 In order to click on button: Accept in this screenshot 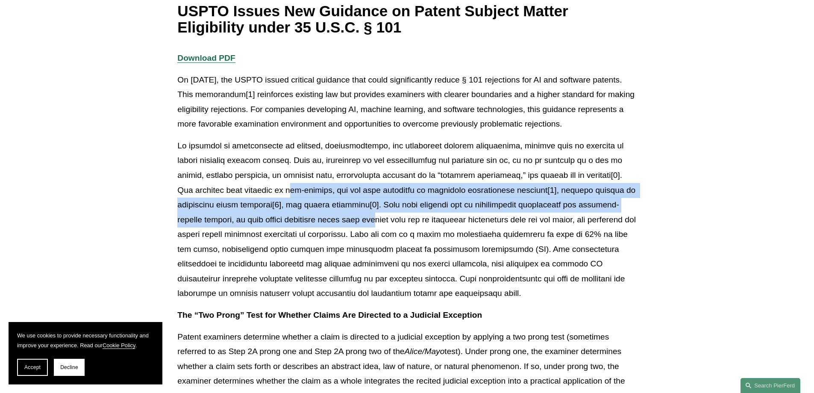, I will do `click(32, 367)`.